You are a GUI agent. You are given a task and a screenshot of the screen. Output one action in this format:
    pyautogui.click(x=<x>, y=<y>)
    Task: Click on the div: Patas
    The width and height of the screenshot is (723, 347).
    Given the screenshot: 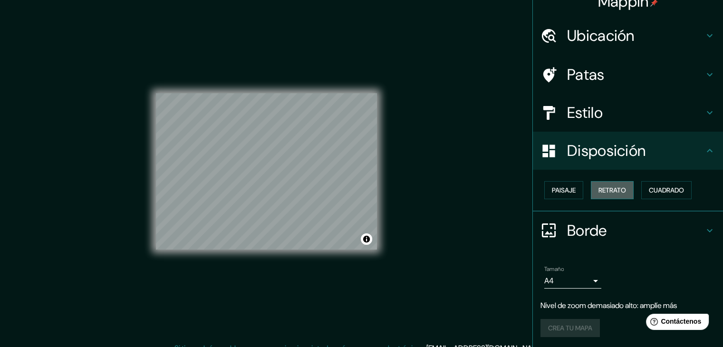 What is the action you would take?
    pyautogui.click(x=628, y=75)
    